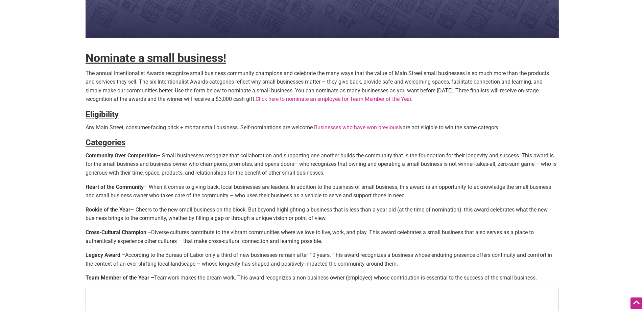 The height and width of the screenshot is (311, 644). Describe the element at coordinates (322, 259) in the screenshot. I see `p: According to the Bureau of Labor only a third of new businesses remain after 10 years. This award...` at that location.